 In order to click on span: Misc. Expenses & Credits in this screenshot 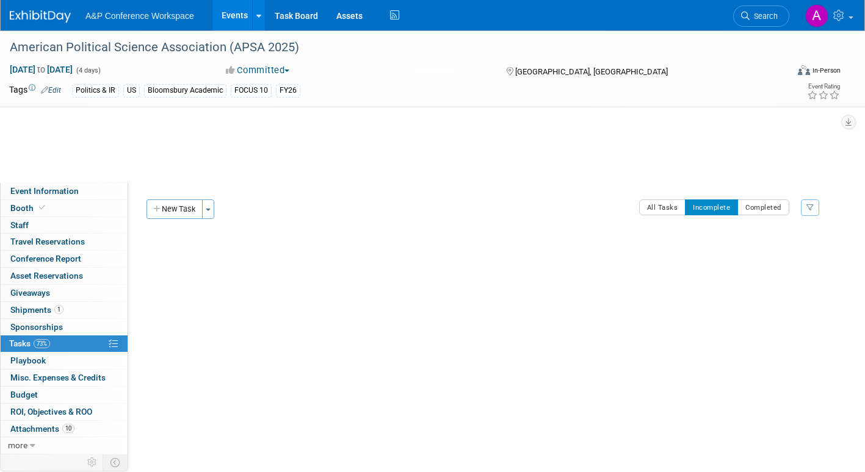, I will do `click(58, 378)`.